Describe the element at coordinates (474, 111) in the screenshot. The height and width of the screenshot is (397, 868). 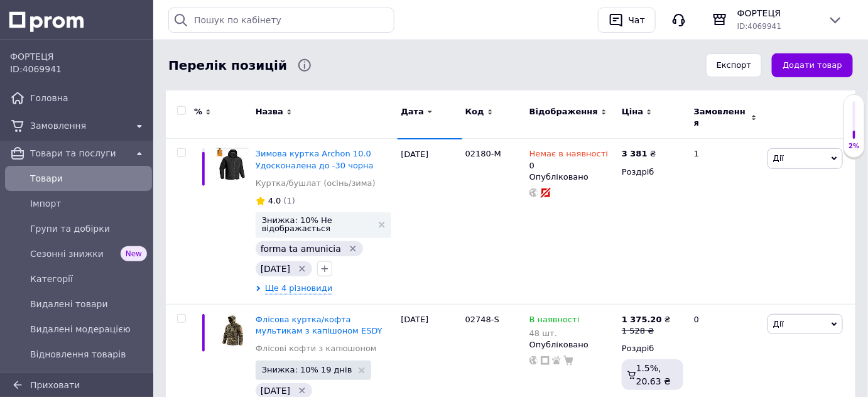
I see `span: Код` at that location.